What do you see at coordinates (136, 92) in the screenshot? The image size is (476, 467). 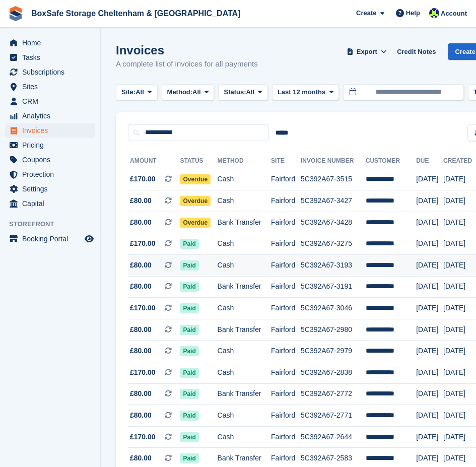 I see `button: Site: All` at bounding box center [136, 92].